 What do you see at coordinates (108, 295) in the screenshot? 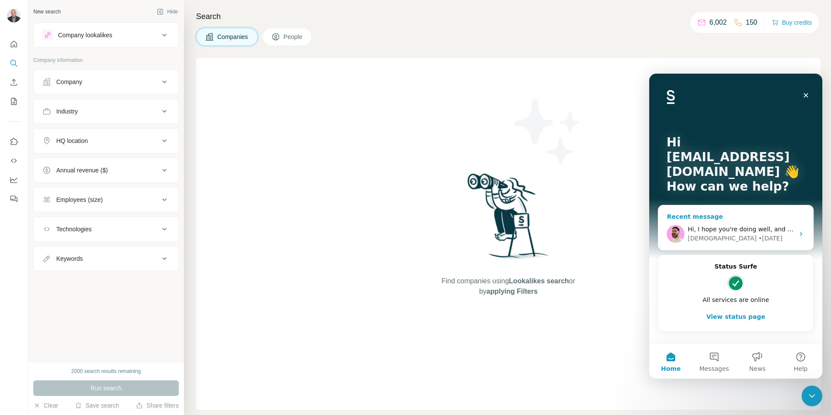
I see `span: News` at bounding box center [108, 295].